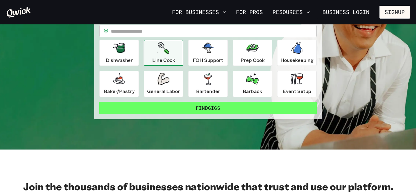  What do you see at coordinates (297, 60) in the screenshot?
I see `p: Housekeeping` at bounding box center [297, 60].